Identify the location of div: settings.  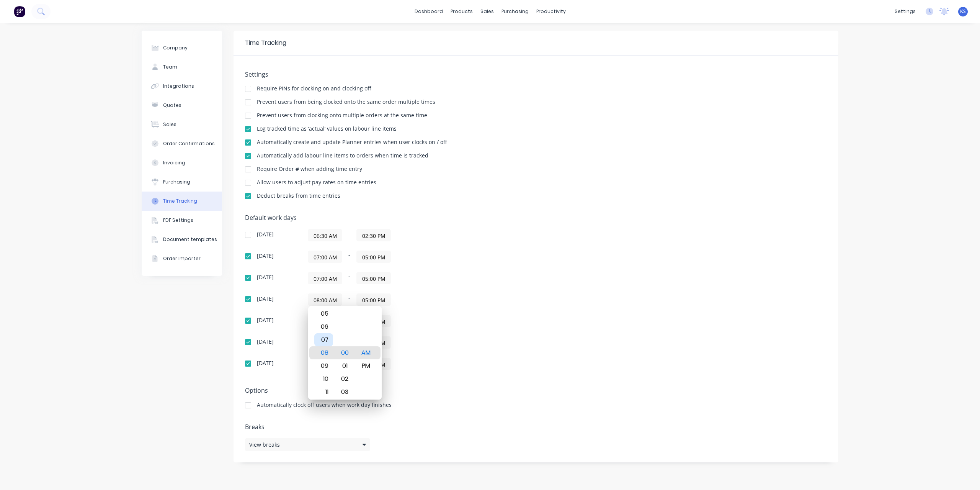
(906, 12).